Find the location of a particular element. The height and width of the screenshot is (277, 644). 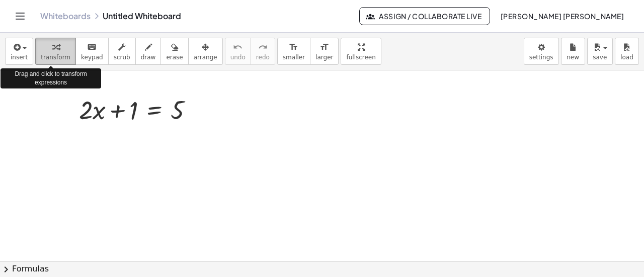

i: undo is located at coordinates (237, 48).